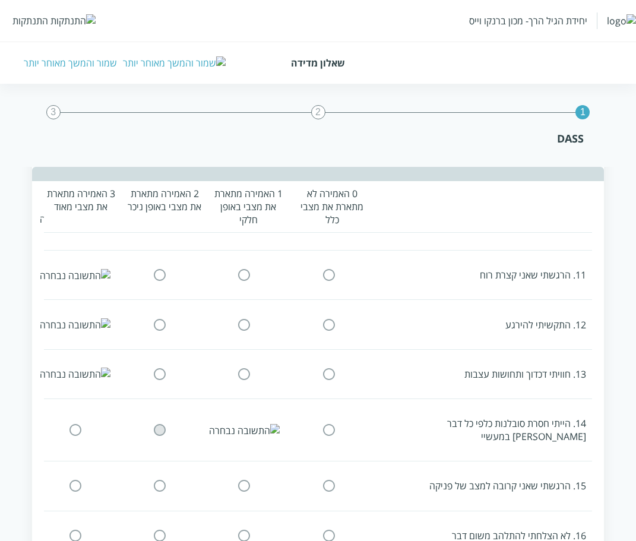 This screenshot has width=636, height=541. I want to click on div: 1, so click(583, 112).